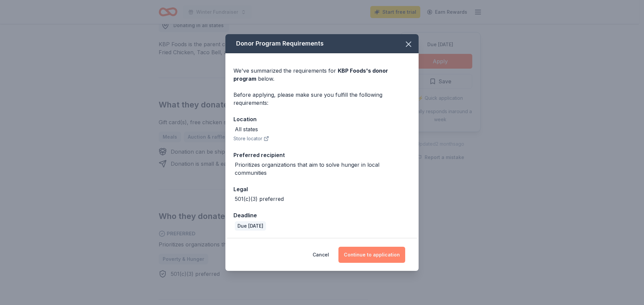 This screenshot has width=644, height=305. What do you see at coordinates (322, 119) in the screenshot?
I see `div: Location` at bounding box center [322, 119].